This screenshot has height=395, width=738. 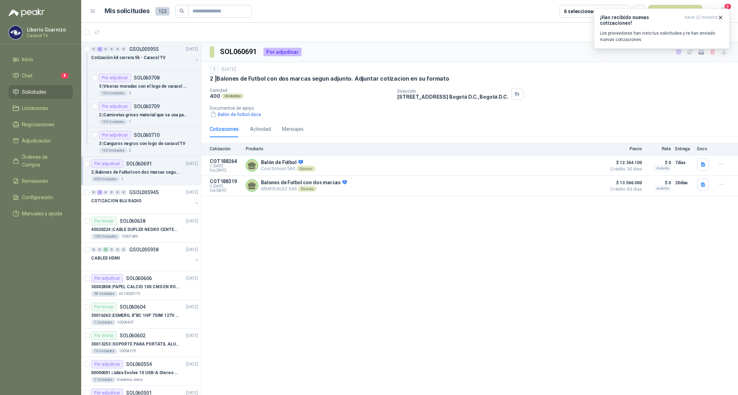 I want to click on p: 2 | Camisetas grises material que se usa para las carreras, con diseño talas variadas, so click(x=143, y=115).